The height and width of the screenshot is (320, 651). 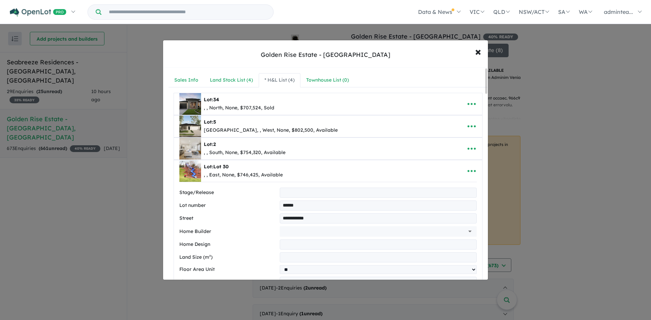 I want to click on img: Z, so click(x=190, y=171).